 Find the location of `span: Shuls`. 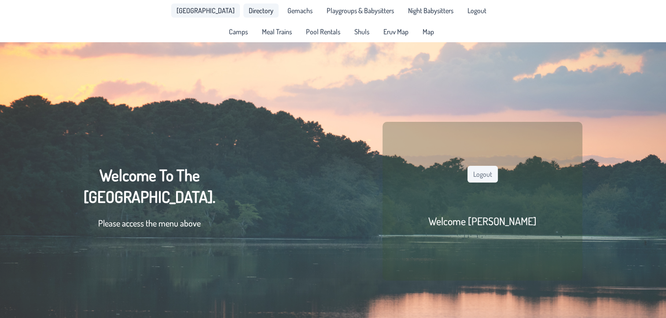

span: Shuls is located at coordinates (362, 32).